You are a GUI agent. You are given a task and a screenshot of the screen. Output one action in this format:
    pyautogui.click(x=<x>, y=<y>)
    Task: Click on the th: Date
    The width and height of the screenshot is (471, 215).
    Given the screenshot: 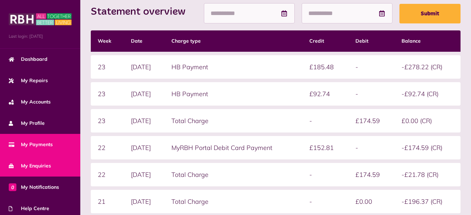 What is the action you would take?
    pyautogui.click(x=144, y=41)
    